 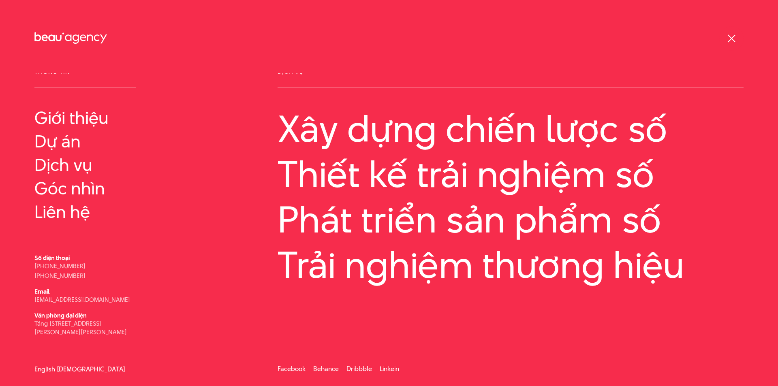 I want to click on span: Dịch vụ, so click(x=511, y=78).